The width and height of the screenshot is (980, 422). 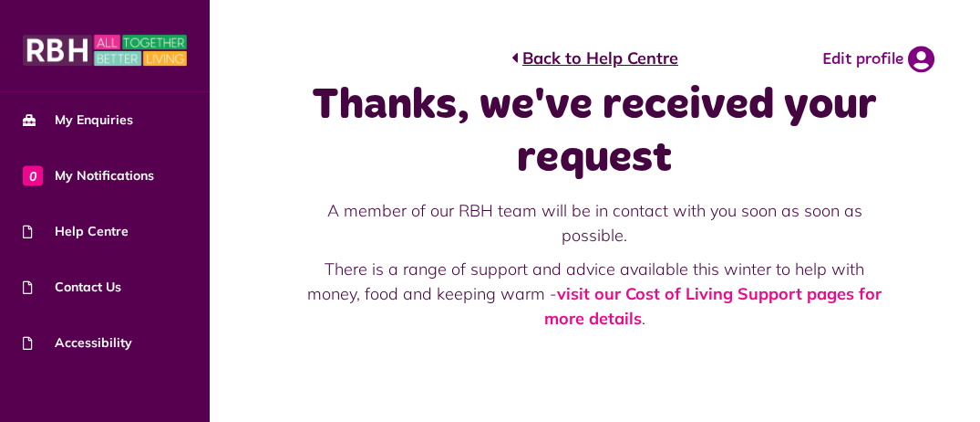 I want to click on span: 0, so click(x=32, y=175).